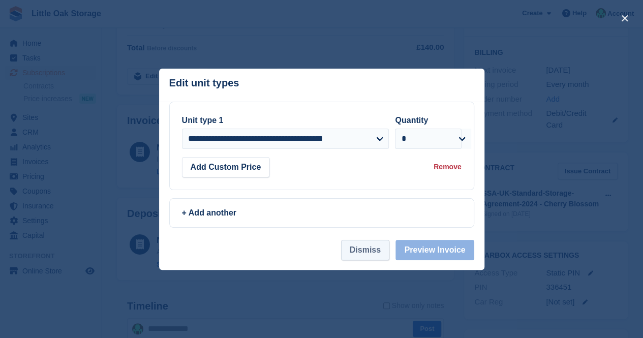 This screenshot has width=643, height=338. What do you see at coordinates (203, 120) in the screenshot?
I see `label: Unit type 1` at bounding box center [203, 120].